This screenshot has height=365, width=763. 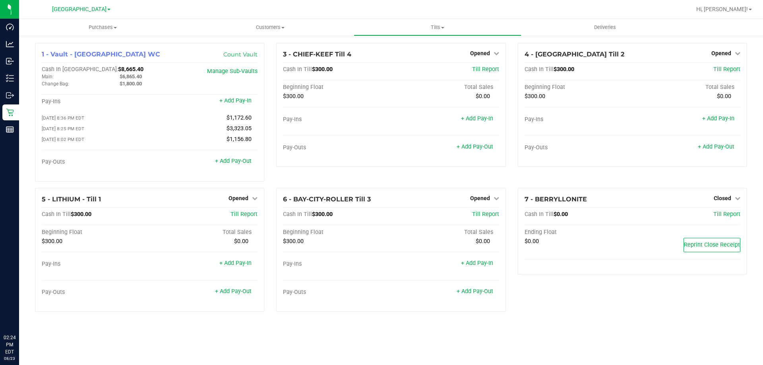 I want to click on a: Purchases, so click(x=103, y=27).